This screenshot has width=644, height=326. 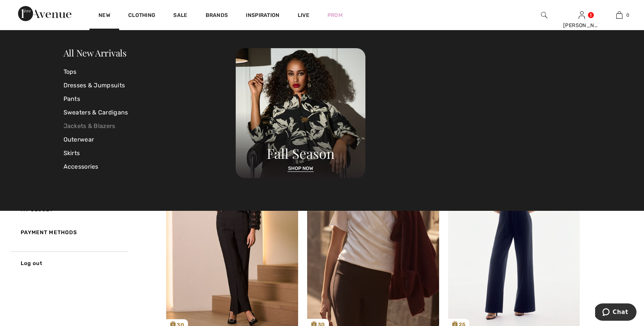 What do you see at coordinates (582, 15) in the screenshot?
I see `img: My Info` at bounding box center [582, 15].